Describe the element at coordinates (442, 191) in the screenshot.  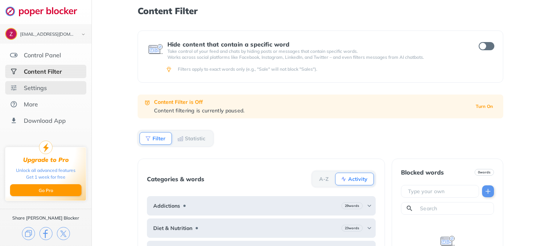
I see `input: Type your own` at that location.